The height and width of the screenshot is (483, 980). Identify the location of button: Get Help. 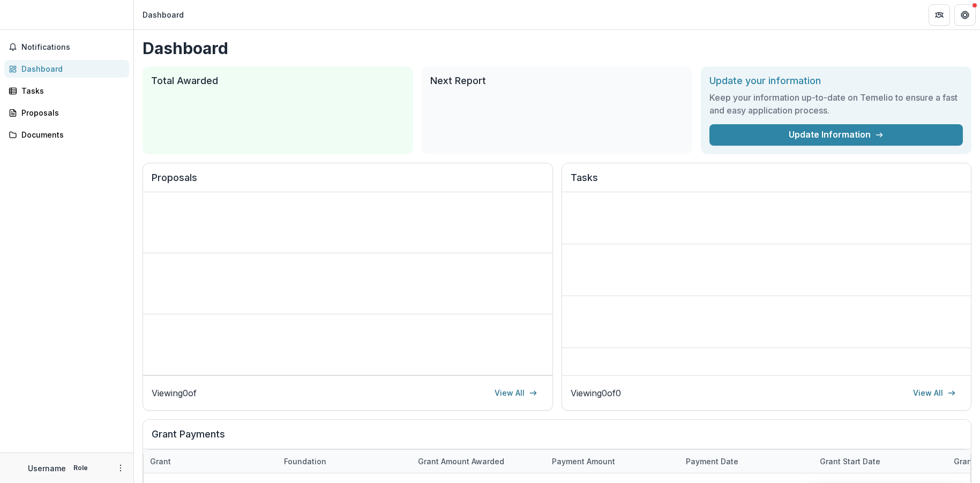
(965, 15).